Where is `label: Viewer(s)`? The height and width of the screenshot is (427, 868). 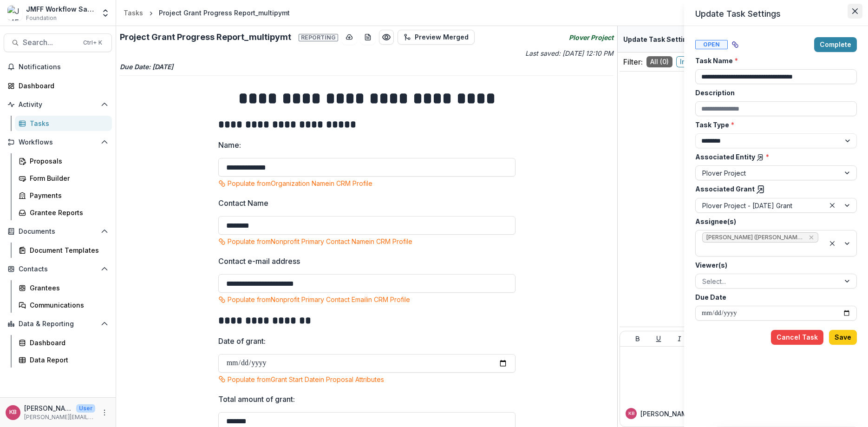
label: Viewer(s) is located at coordinates (773, 265).